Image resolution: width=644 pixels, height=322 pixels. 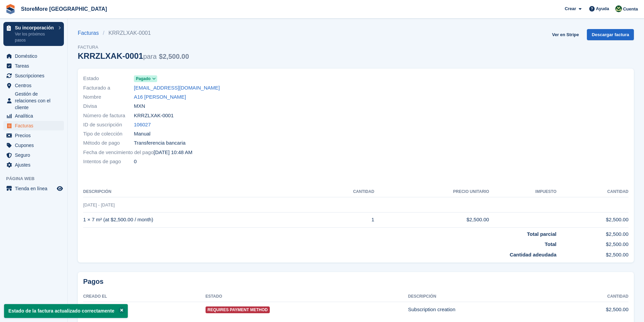 What do you see at coordinates (36, 179) in the screenshot?
I see `span: Página web` at bounding box center [36, 179].